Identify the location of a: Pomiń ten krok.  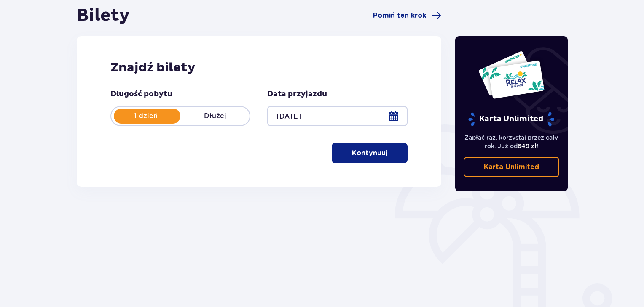
(407, 16).